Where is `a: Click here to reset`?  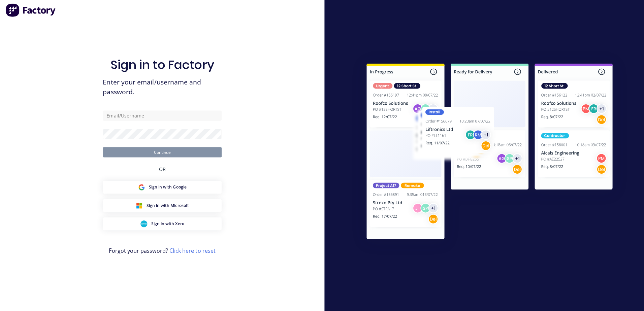
a: Click here to reset is located at coordinates (191, 251).